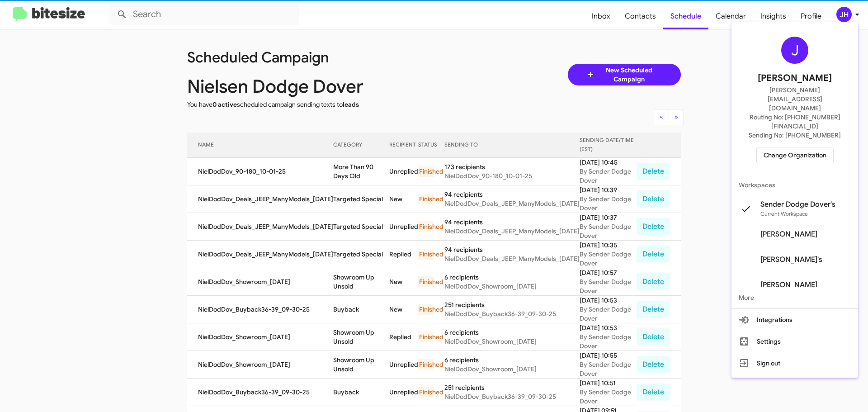 The height and width of the screenshot is (412, 868). What do you see at coordinates (795, 50) in the screenshot?
I see `div: J` at bounding box center [795, 50].